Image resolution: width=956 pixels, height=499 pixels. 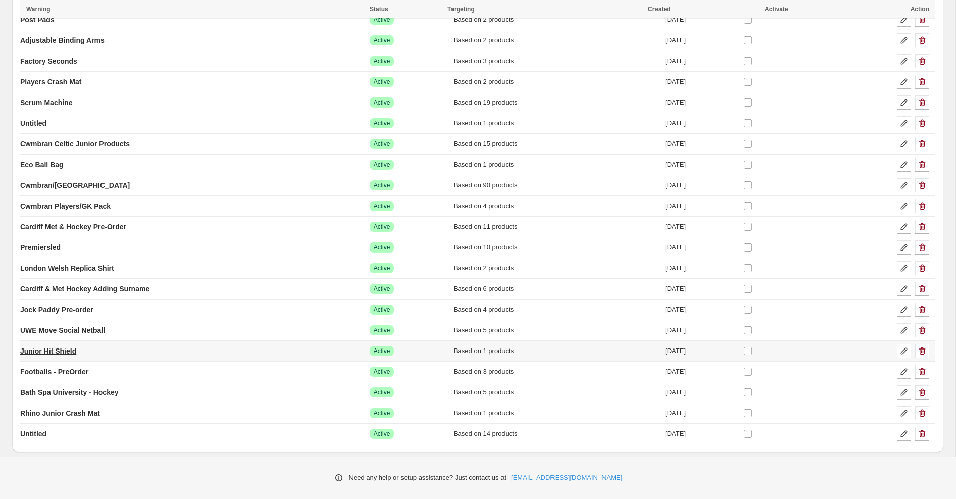 What do you see at coordinates (46, 103) in the screenshot?
I see `a: Scrum Machine` at bounding box center [46, 103].